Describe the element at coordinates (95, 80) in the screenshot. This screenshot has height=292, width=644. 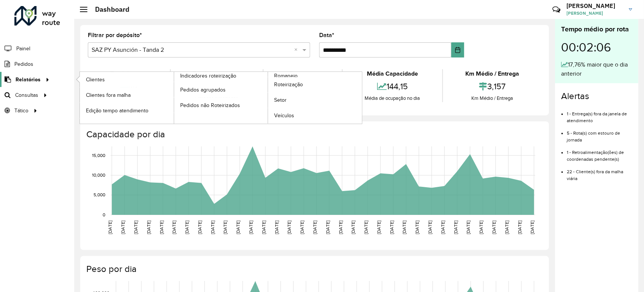
I see `span: Clientes` at that location.